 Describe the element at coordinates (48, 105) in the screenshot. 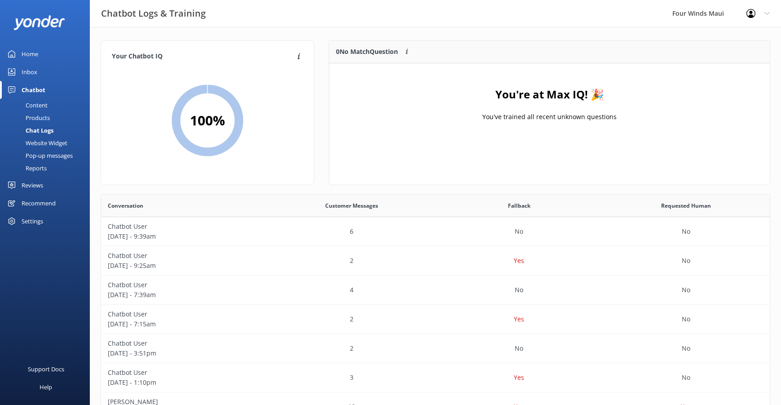

I see `a: Content` at that location.